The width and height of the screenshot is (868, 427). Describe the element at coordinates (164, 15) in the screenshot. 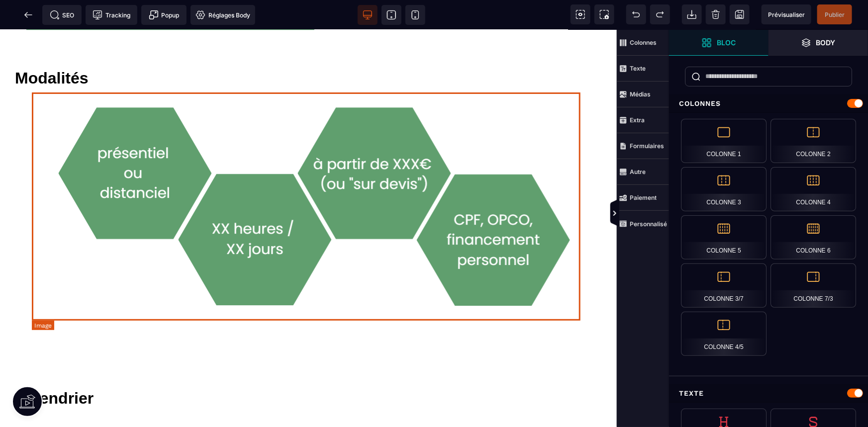

I see `span: Popup` at that location.